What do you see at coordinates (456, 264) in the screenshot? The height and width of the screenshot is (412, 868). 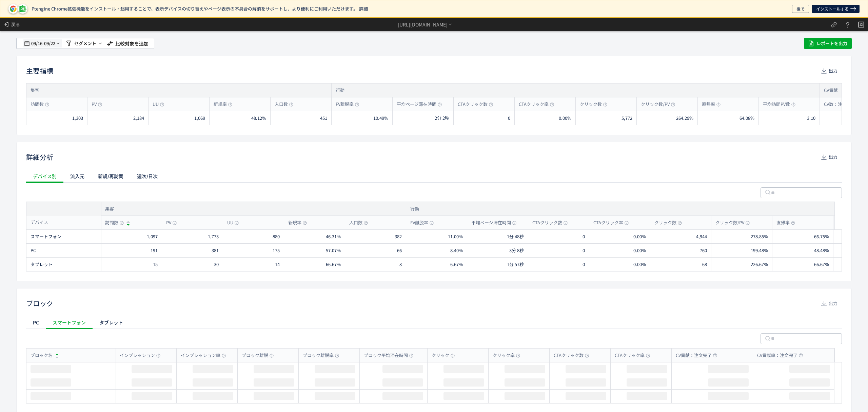 I see `span: 6.67%` at bounding box center [456, 264].